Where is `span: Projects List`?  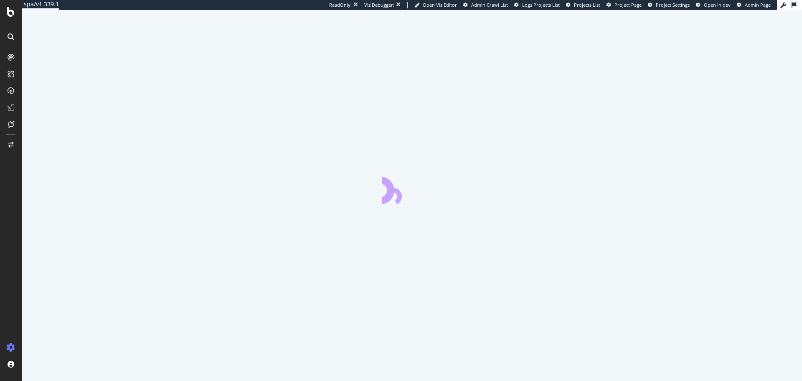 span: Projects List is located at coordinates (587, 5).